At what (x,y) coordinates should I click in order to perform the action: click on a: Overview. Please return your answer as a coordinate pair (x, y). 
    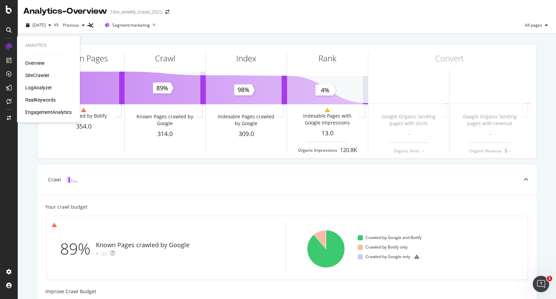
    Looking at the image, I should click on (35, 63).